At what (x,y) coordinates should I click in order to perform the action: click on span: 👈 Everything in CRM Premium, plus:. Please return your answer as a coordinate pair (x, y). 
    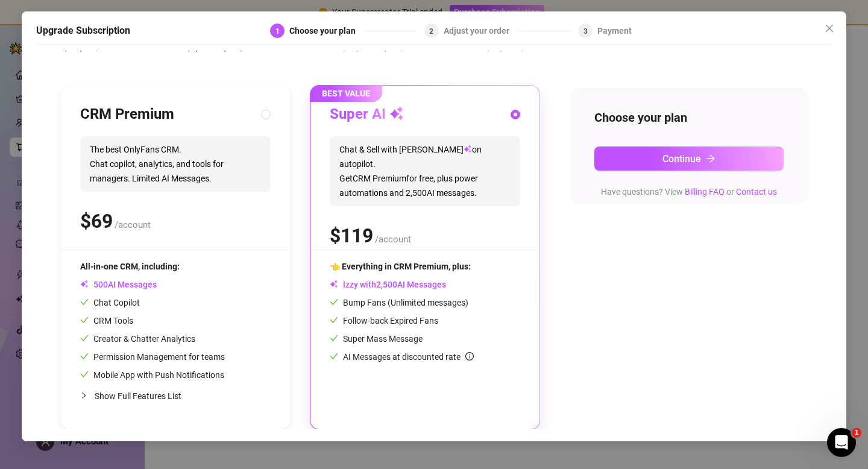
    Looking at the image, I should click on (400, 267).